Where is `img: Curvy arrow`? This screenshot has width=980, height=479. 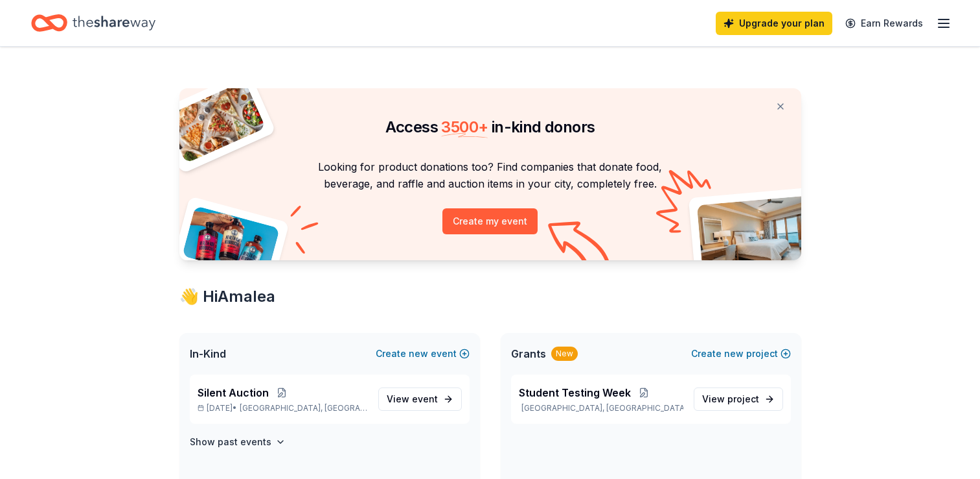
img: Curvy arrow is located at coordinates (581, 245).